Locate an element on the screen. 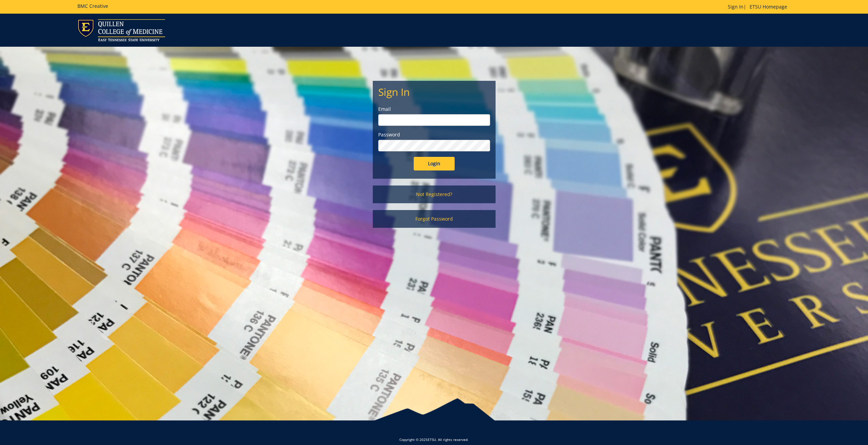 This screenshot has height=445, width=868. a: ETSU is located at coordinates (432, 439).